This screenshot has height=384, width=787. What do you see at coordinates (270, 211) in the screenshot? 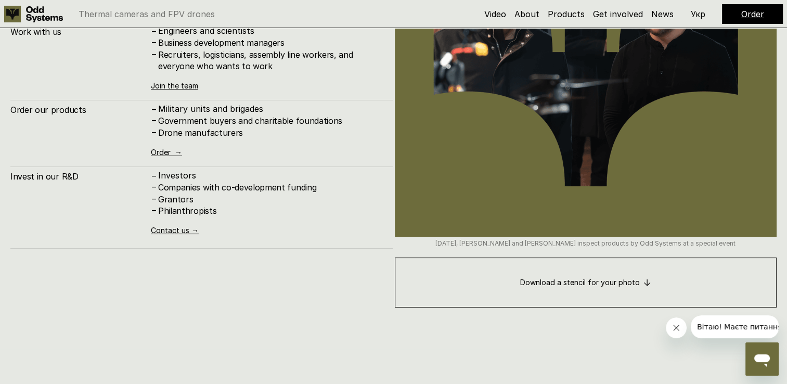
I see `h4: Philanthropists` at bounding box center [270, 211].